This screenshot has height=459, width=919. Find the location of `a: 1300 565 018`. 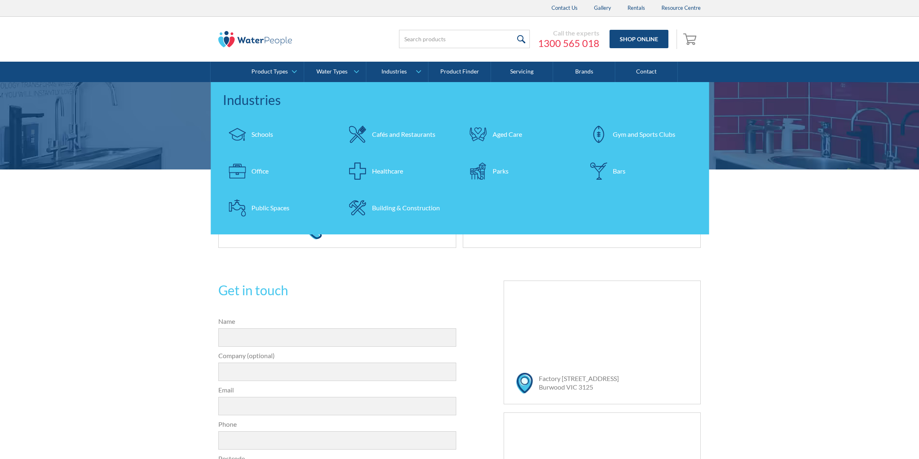

a: 1300 565 018 is located at coordinates (568, 43).